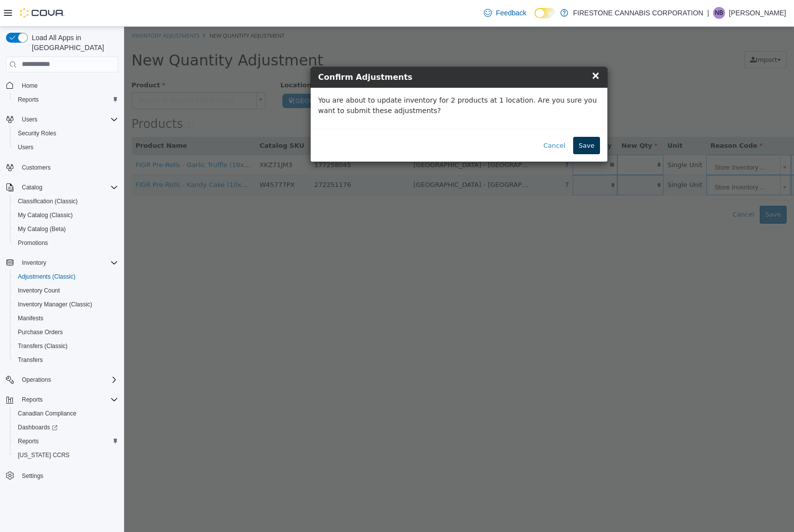 Image resolution: width=794 pixels, height=532 pixels. What do you see at coordinates (462, 119) in the screenshot?
I see `button: Save` at bounding box center [462, 119].